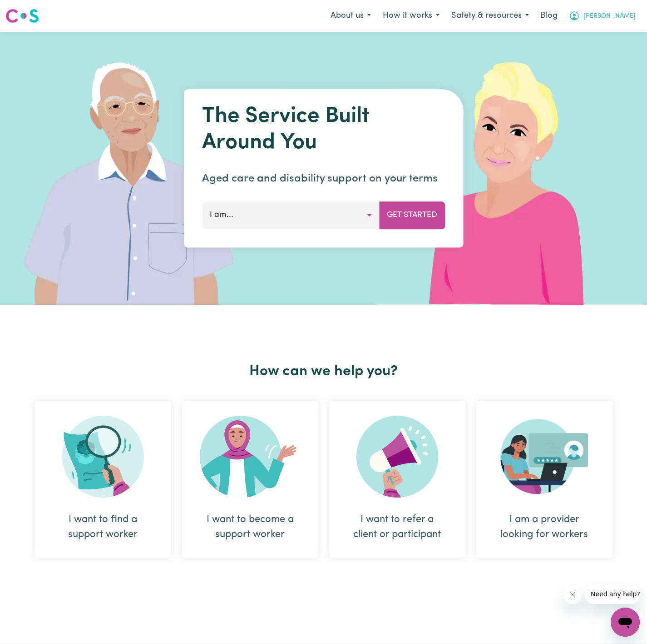 This screenshot has height=644, width=647. What do you see at coordinates (549, 16) in the screenshot?
I see `a: Blog` at bounding box center [549, 16].